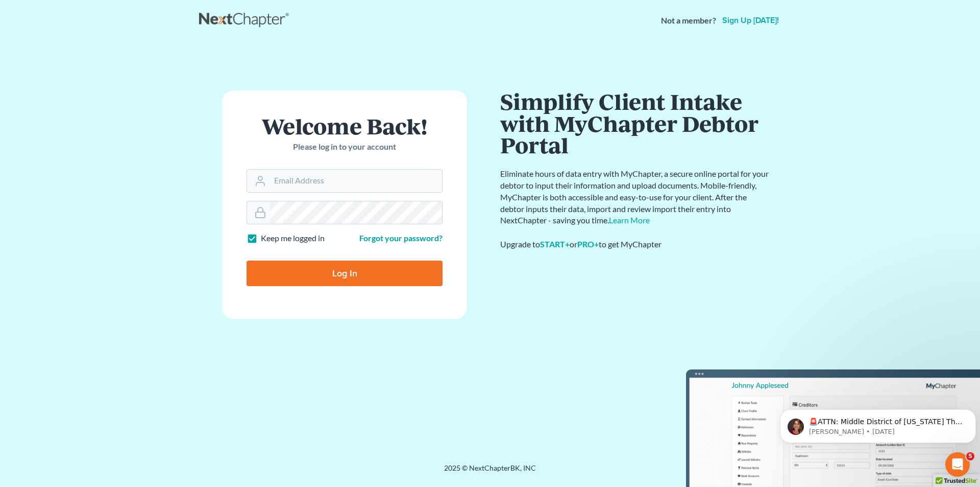  I want to click on a: Forgot your password?, so click(401, 237).